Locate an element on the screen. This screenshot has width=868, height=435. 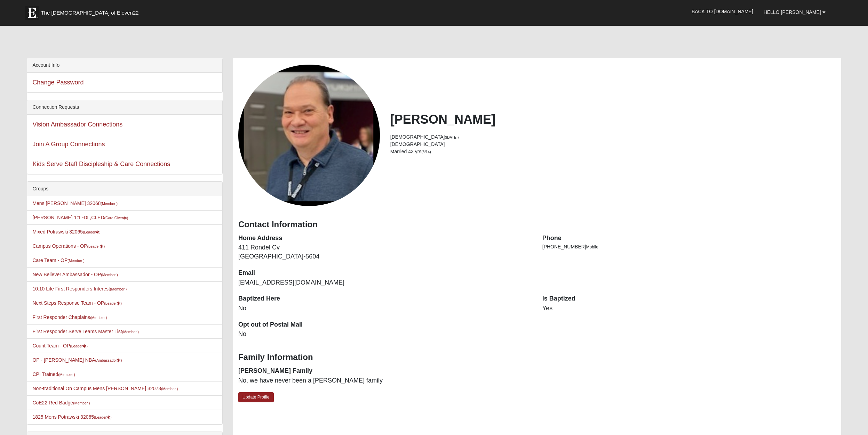
a: 1825 Mens Potrawski 32065(Leader) is located at coordinates (72, 417).